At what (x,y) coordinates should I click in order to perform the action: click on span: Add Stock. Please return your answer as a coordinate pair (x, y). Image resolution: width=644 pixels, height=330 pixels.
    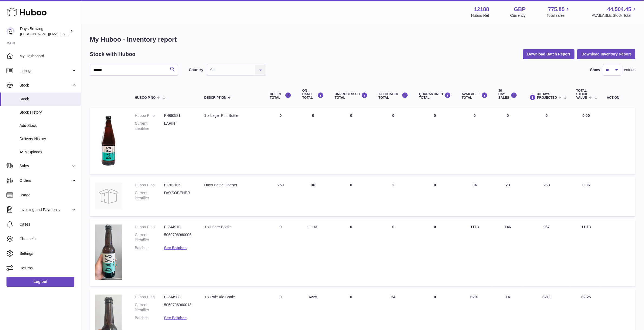
    Looking at the image, I should click on (48, 126).